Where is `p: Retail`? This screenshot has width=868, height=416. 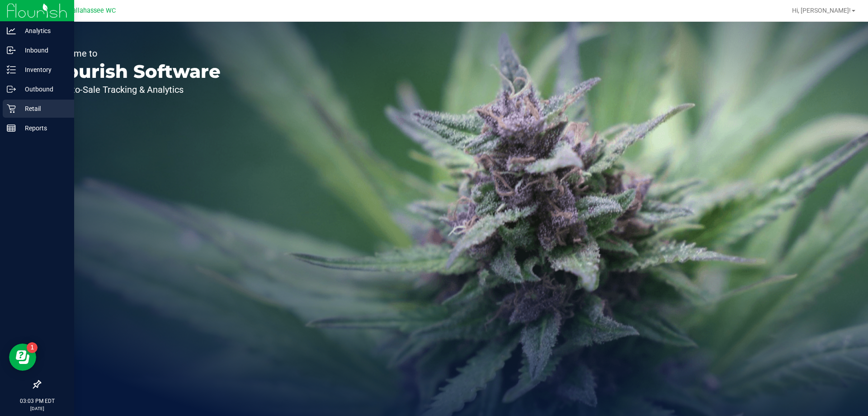 p: Retail is located at coordinates (43, 108).